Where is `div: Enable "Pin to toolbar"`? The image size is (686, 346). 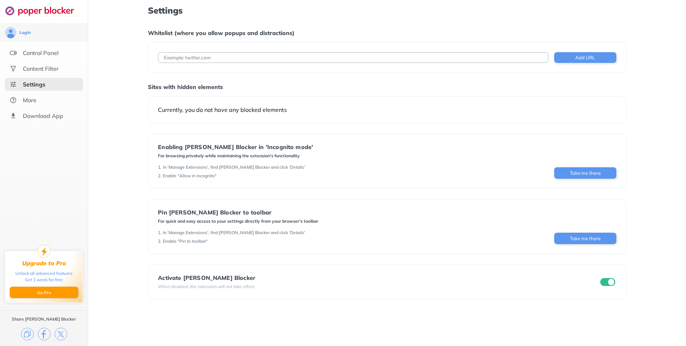 div: Enable "Pin to toolbar" is located at coordinates (185, 241).